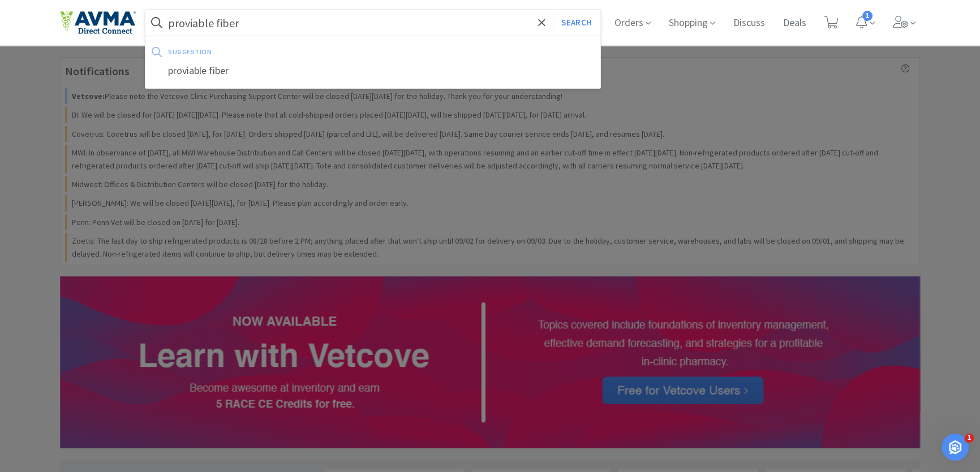 This screenshot has height=472, width=980. Describe the element at coordinates (285, 51) in the screenshot. I see `div: suggestion` at that location.